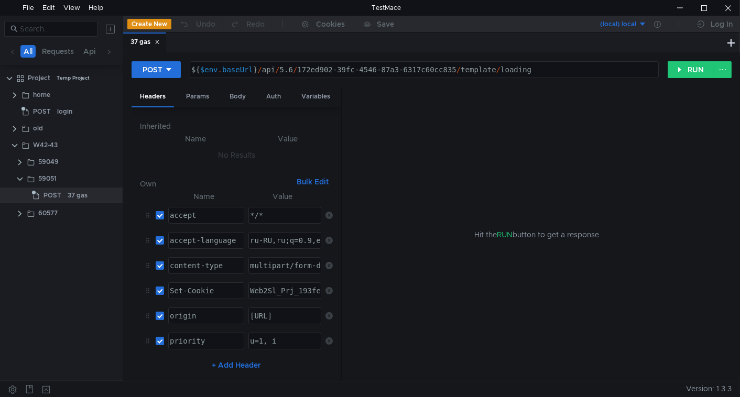 This screenshot has width=740, height=397. Describe the element at coordinates (39, 78) in the screenshot. I see `div: Project` at that location.